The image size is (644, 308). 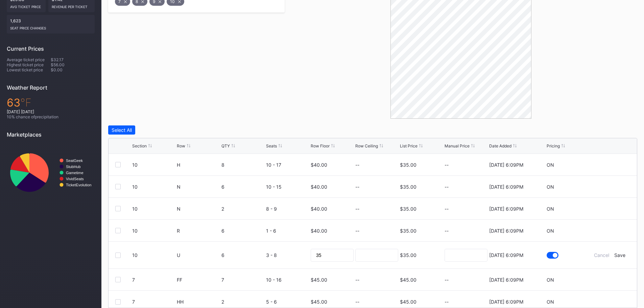 I want to click on div: List Price, so click(x=409, y=146).